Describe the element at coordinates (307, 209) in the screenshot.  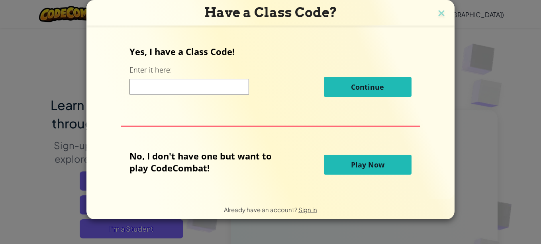
I see `a: Sign in` at that location.